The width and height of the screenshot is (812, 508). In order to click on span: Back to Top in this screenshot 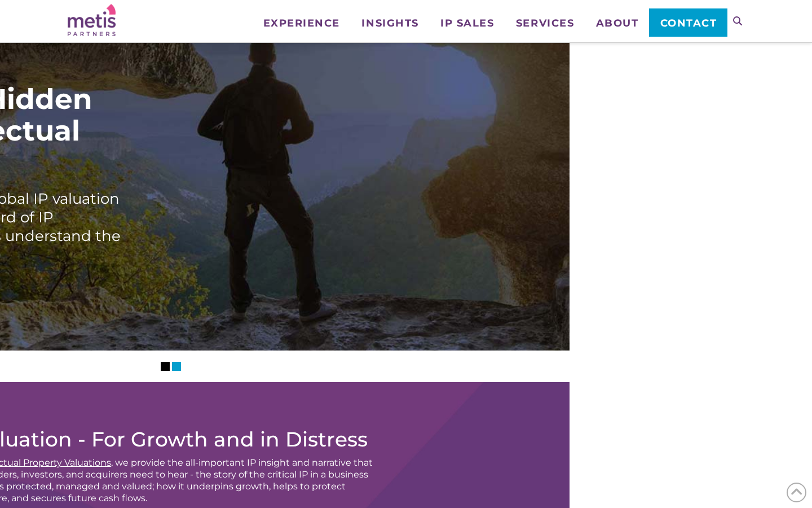, I will do `click(796, 492)`.